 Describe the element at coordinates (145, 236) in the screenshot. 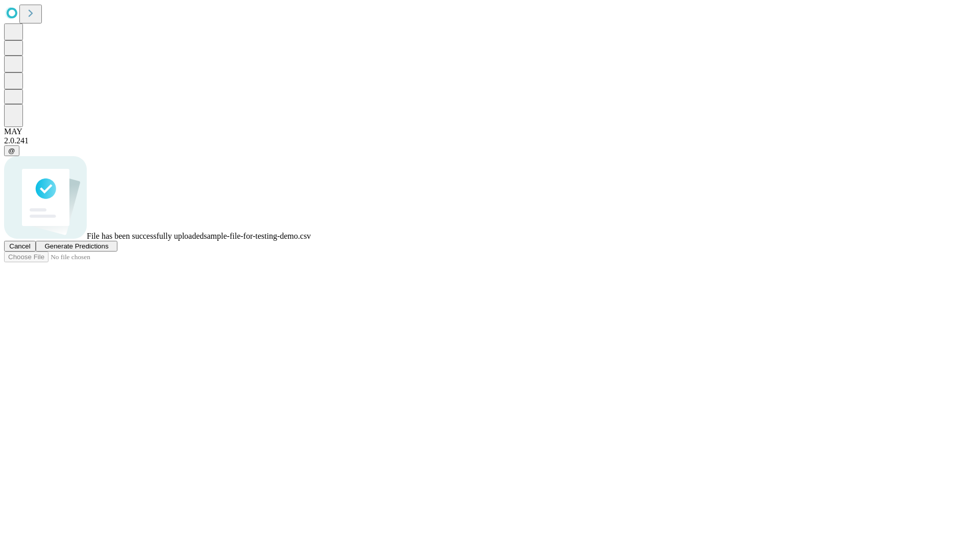

I see `span: File has been successfully uploaded` at that location.